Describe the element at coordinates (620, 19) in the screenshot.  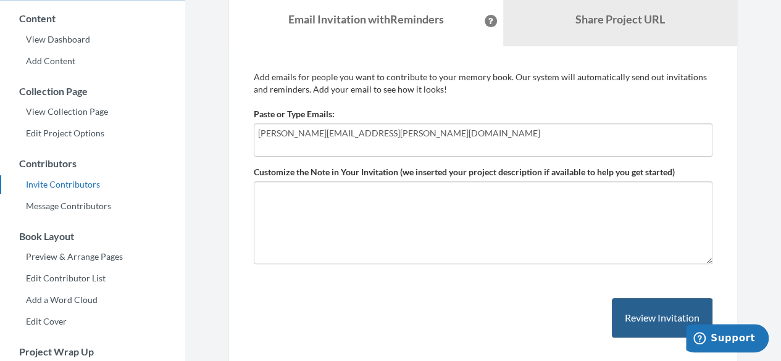
I see `b: Share Project URL` at that location.